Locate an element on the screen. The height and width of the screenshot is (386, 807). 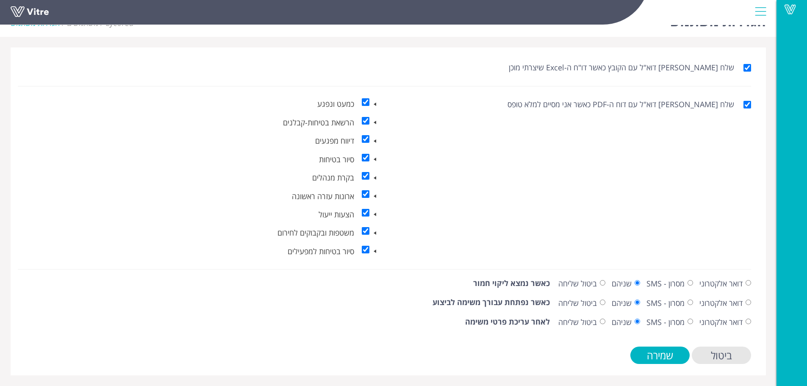
span: בקרת מנהלים is located at coordinates (333, 178).